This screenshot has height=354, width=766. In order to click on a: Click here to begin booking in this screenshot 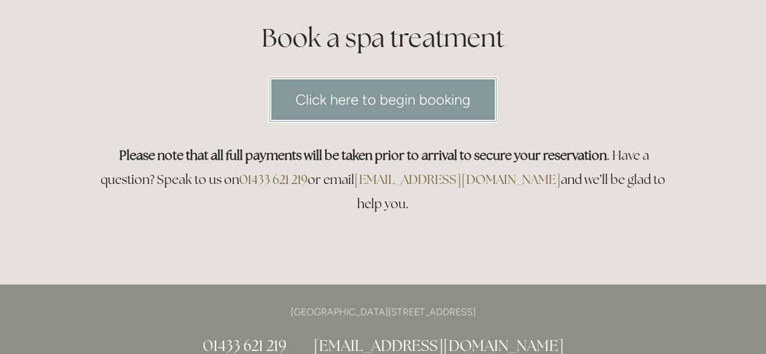, I will do `click(383, 99)`.